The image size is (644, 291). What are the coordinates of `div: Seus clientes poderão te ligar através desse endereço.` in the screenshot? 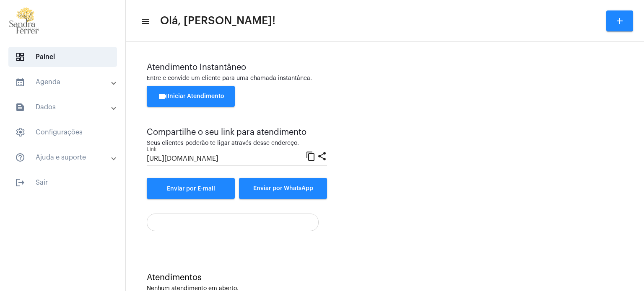 It's located at (237, 143).